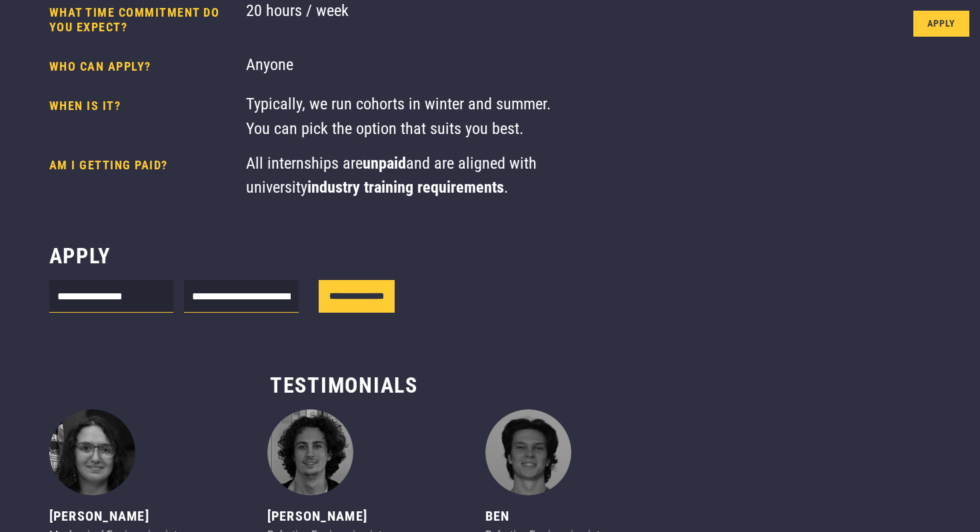 The width and height of the screenshot is (980, 532). What do you see at coordinates (142, 175) in the screenshot?
I see `h4: AM I GETTING PAID?` at bounding box center [142, 175].